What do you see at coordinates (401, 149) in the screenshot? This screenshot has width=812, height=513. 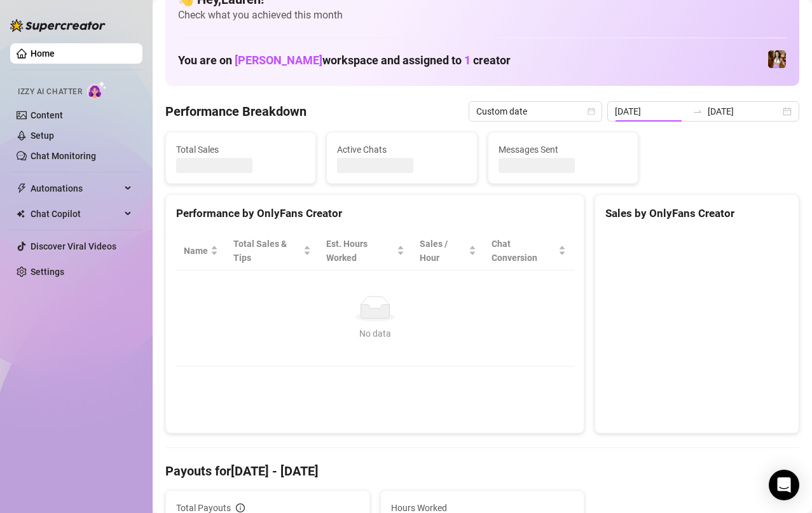 I see `span: Active Chats` at bounding box center [401, 149].